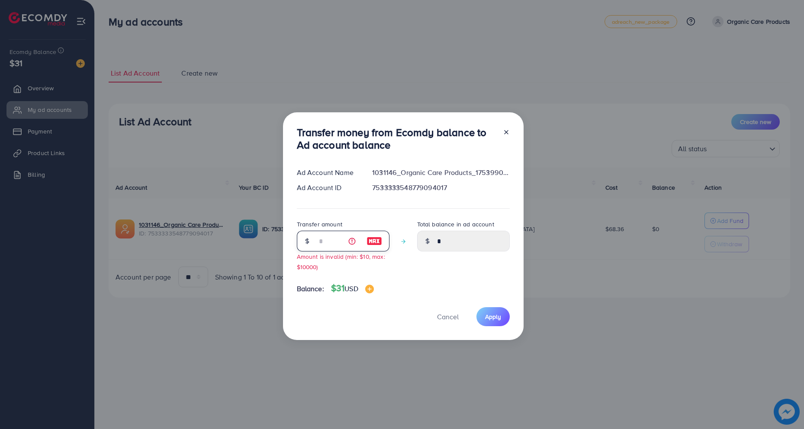 The image size is (804, 429). Describe the element at coordinates (448, 317) in the screenshot. I see `button: Cancel` at that location.